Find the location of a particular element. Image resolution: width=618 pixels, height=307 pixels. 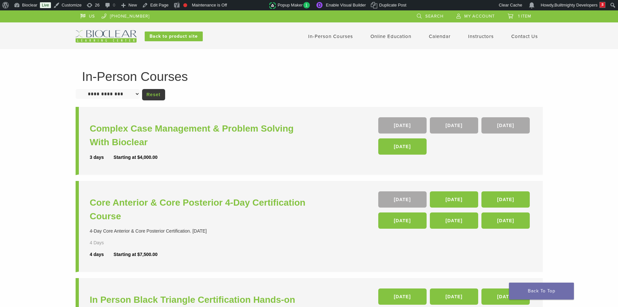

div: Focus keyphrase not set is located at coordinates (185, 5).